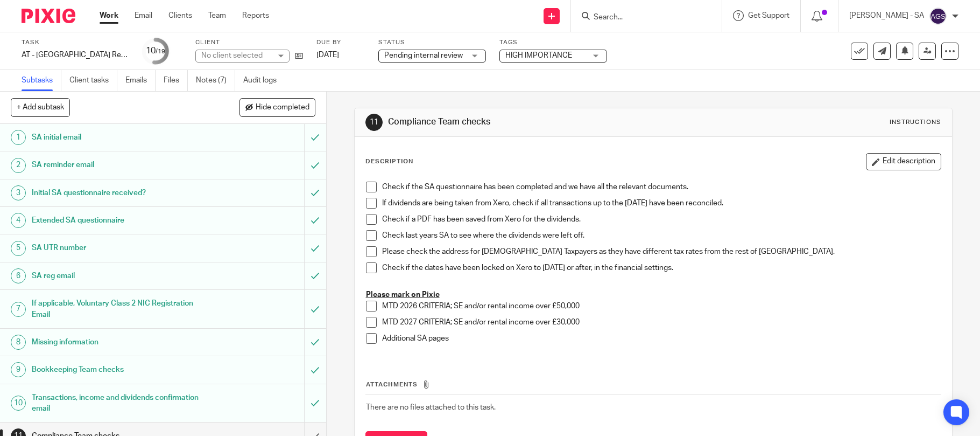 This screenshot has width=980, height=436. I want to click on a: Subtasks, so click(41, 80).